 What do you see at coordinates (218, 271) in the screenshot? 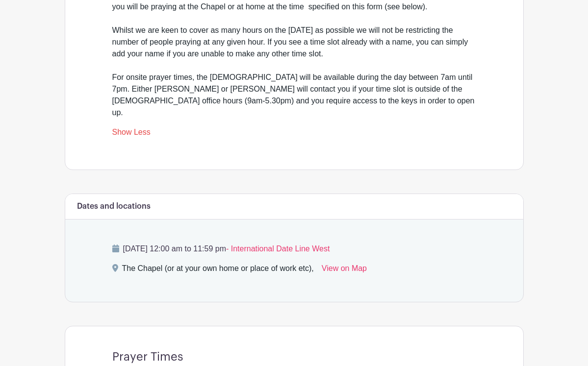
I see `div: The Chapel (or at your own home or place of work etc),` at bounding box center [218, 271].